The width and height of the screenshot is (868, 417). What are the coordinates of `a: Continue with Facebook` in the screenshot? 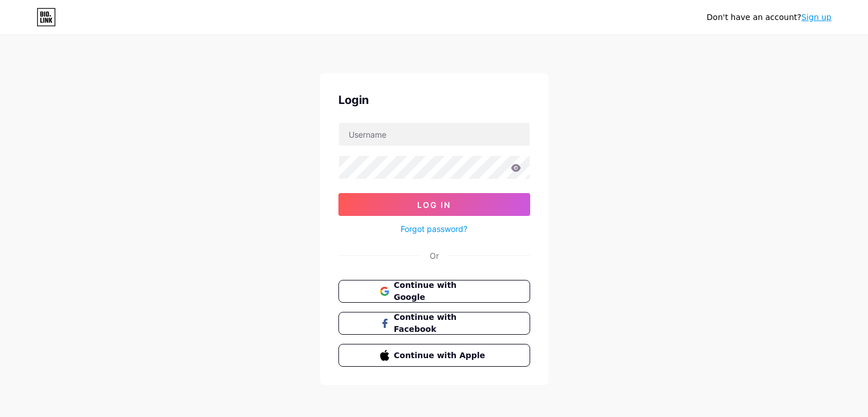 It's located at (434, 323).